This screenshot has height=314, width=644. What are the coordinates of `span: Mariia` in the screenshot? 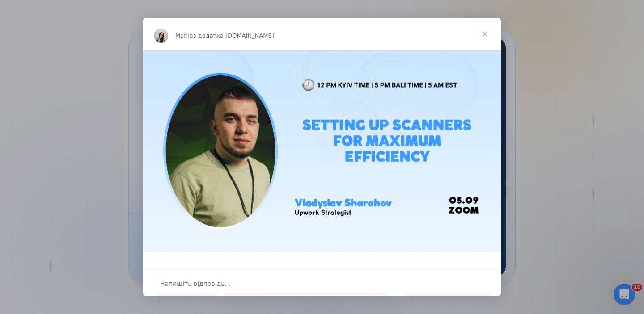 It's located at (184, 35).